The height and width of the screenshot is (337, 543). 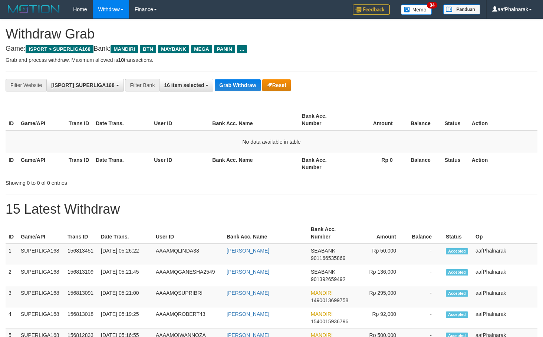 I want to click on span: MAYBANK, so click(x=173, y=49).